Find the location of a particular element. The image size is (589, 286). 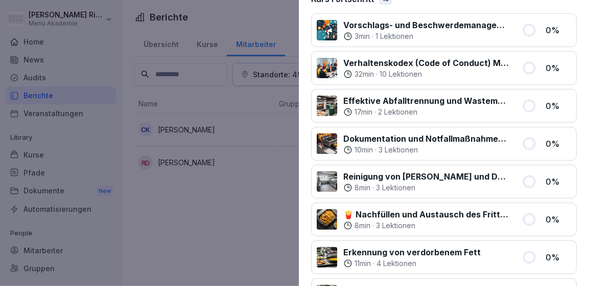

p: 2 Lektionen is located at coordinates (398, 112).